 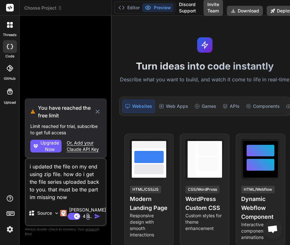 What do you see at coordinates (66, 129) in the screenshot?
I see `p: Limit reached for trial, subscribe to get full access` at bounding box center [66, 129].